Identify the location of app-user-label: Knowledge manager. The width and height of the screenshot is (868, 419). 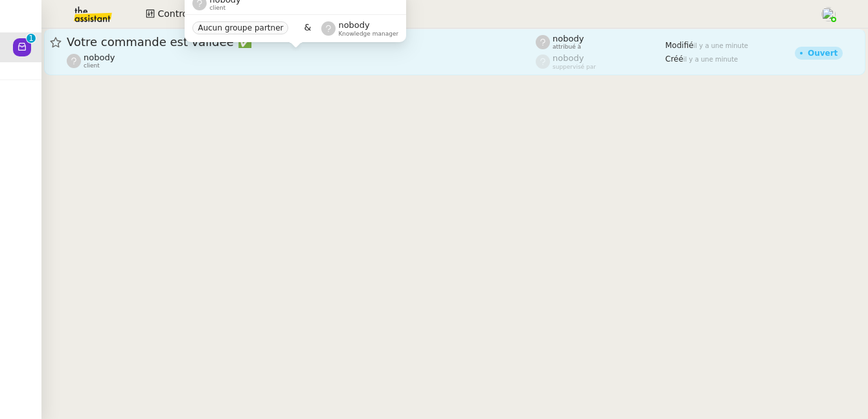
(359, 28).